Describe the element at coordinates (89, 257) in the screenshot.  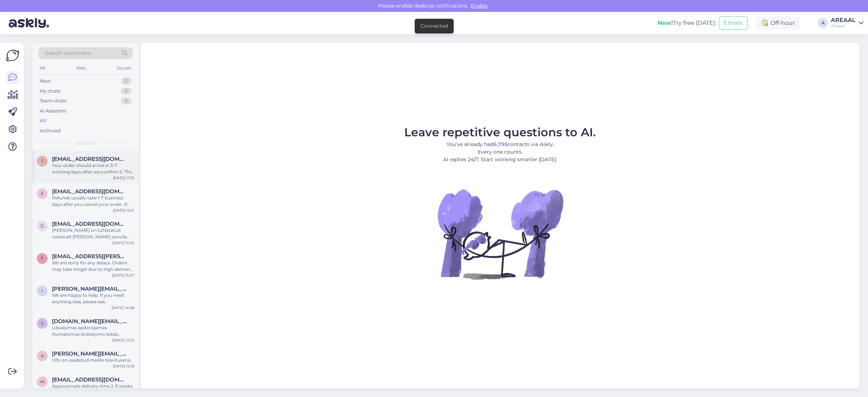
I see `span: fedorenko.zane@gmail.com` at that location.